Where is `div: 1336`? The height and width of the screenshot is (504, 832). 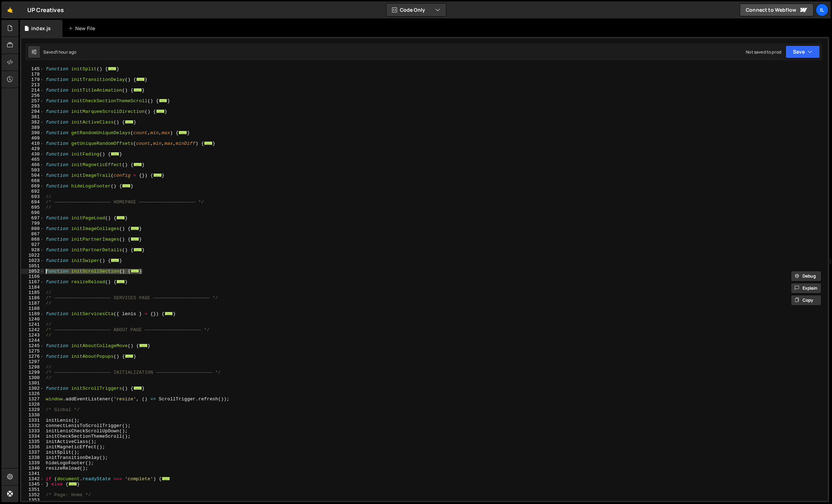 div: 1336 is located at coordinates (33, 447).